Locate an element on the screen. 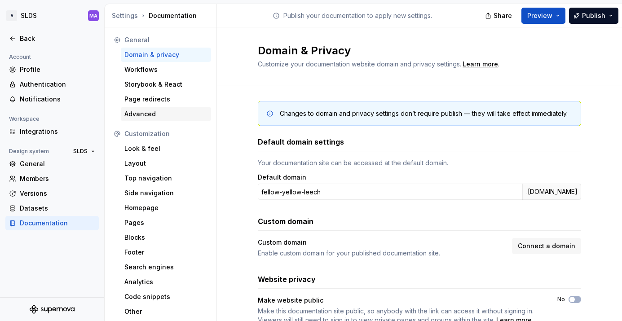 The height and width of the screenshot is (321, 622). h2: Domain & Privacy is located at coordinates (414, 51).